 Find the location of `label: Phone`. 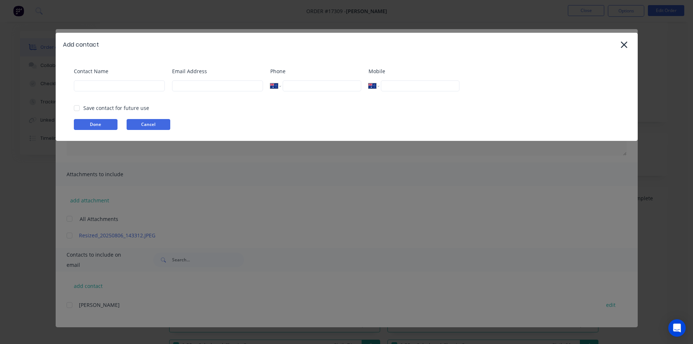

label: Phone is located at coordinates (316, 71).